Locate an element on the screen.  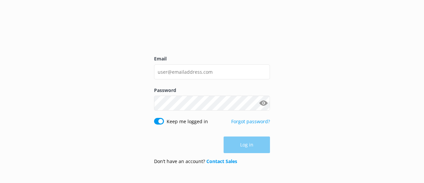
a: Forgot password? is located at coordinates (251, 121).